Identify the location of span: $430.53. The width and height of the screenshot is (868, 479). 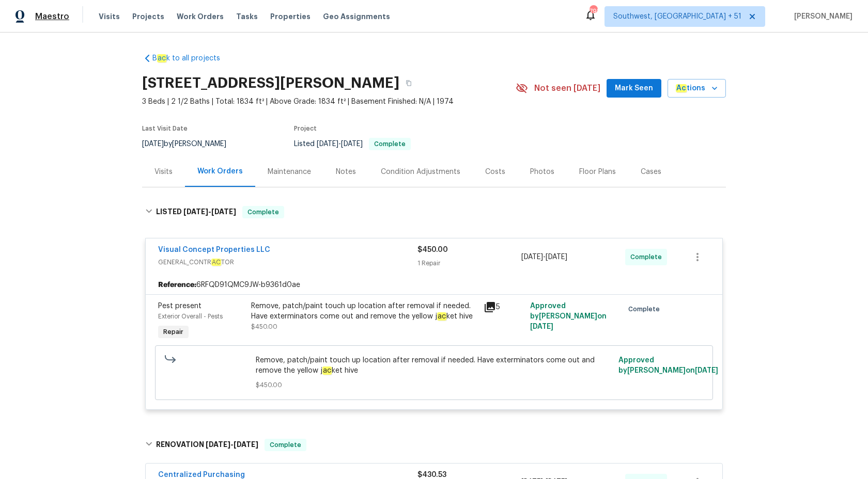
(432, 474).